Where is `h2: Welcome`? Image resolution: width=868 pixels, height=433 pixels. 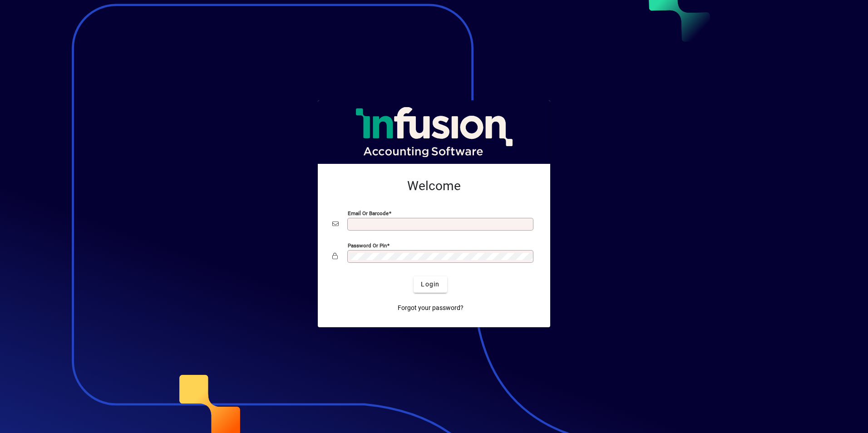
h2: Welcome is located at coordinates (434, 186).